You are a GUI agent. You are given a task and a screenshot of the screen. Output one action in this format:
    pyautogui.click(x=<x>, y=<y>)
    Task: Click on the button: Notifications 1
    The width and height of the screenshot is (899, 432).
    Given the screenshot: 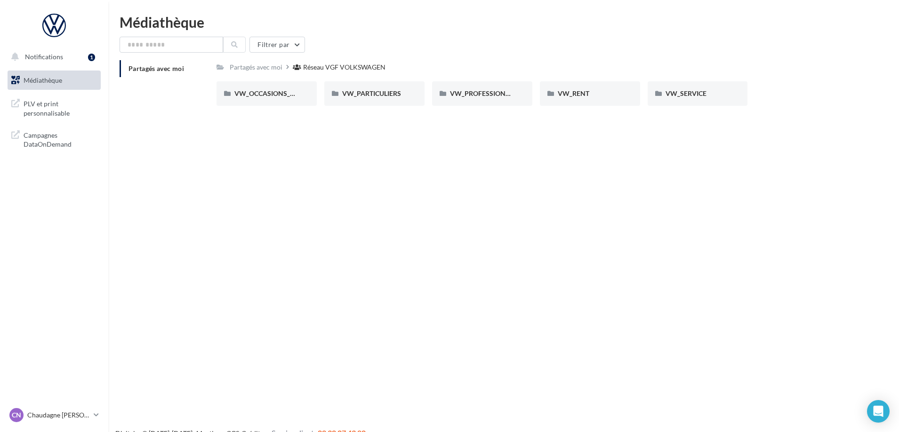 What is the action you would take?
    pyautogui.click(x=52, y=57)
    